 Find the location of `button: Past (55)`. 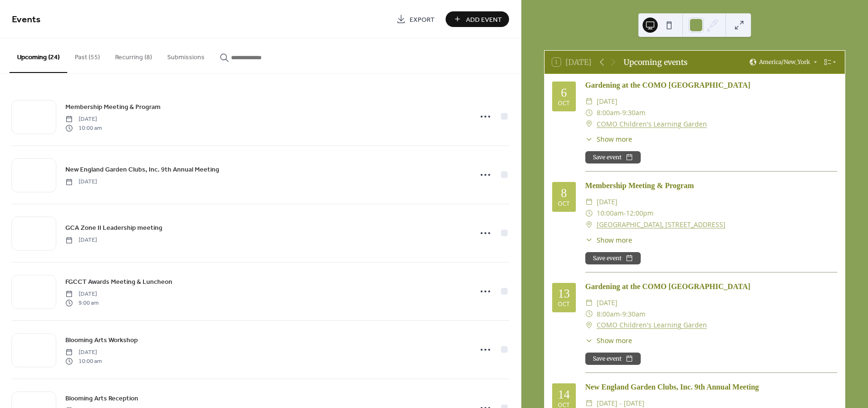

button: Past (55) is located at coordinates (87, 55).